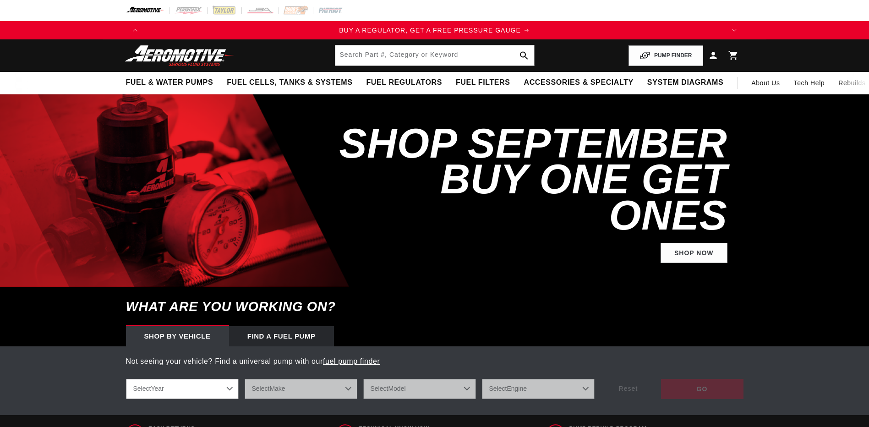 The width and height of the screenshot is (869, 427). I want to click on p: Not seeing your vehicle? Find a universal pump with our, so click(435, 361).